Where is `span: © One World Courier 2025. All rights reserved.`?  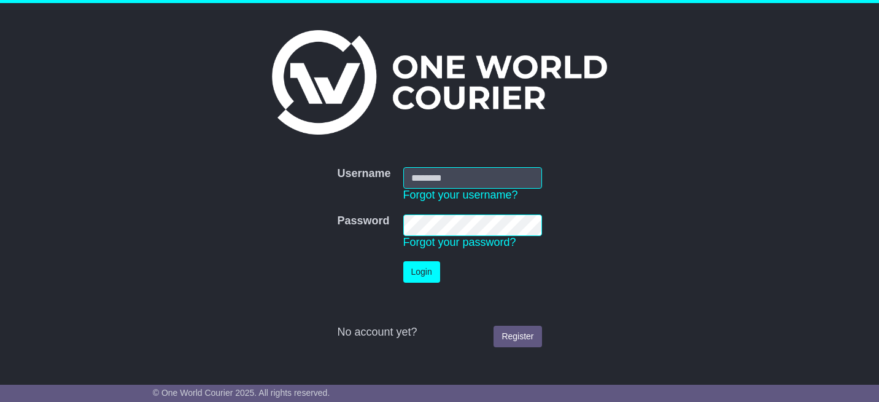 span: © One World Courier 2025. All rights reserved. is located at coordinates (241, 392).